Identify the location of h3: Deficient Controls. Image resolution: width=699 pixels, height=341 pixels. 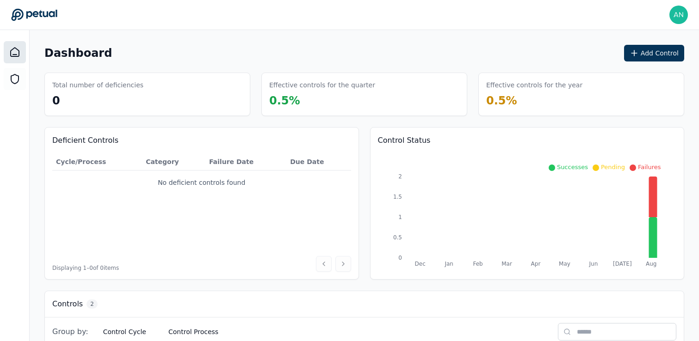
(202, 141).